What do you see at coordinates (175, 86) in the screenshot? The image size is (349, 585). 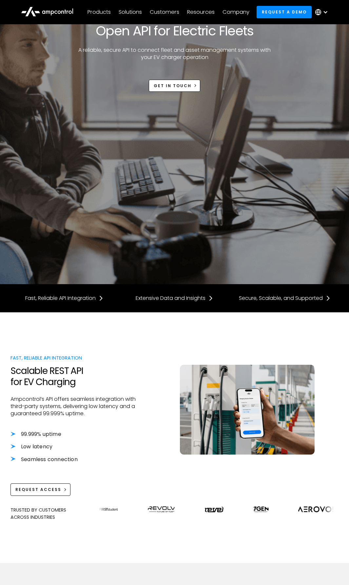 I see `a: Get in touch` at bounding box center [175, 86].